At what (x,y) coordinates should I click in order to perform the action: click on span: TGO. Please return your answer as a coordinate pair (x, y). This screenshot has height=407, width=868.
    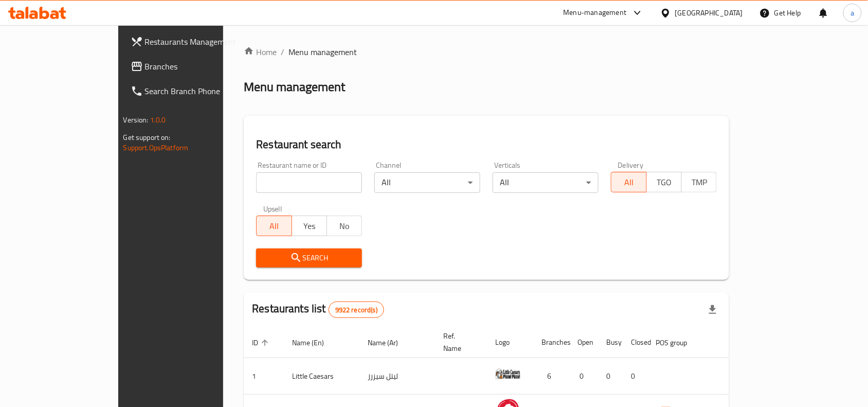
    Looking at the image, I should click on (664, 182).